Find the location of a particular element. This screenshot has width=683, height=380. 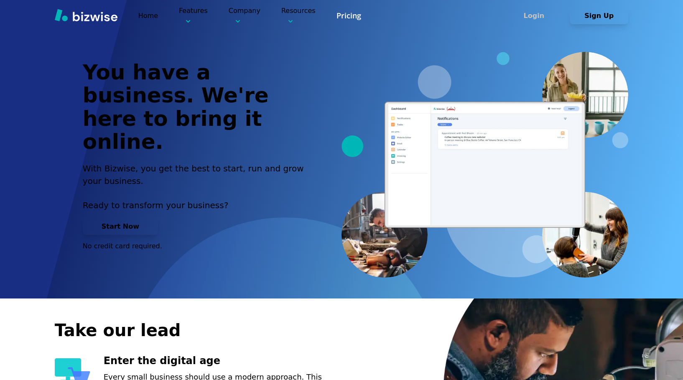

a: Pricing is located at coordinates (348, 15).